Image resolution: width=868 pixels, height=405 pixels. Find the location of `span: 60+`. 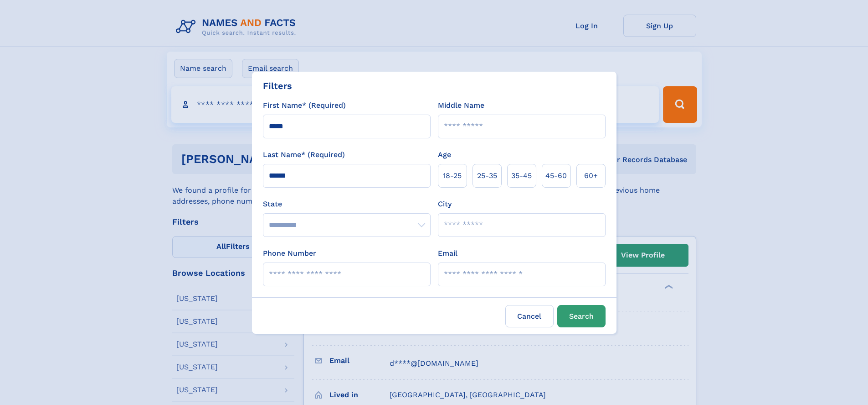

span: 60+ is located at coordinates (591, 175).